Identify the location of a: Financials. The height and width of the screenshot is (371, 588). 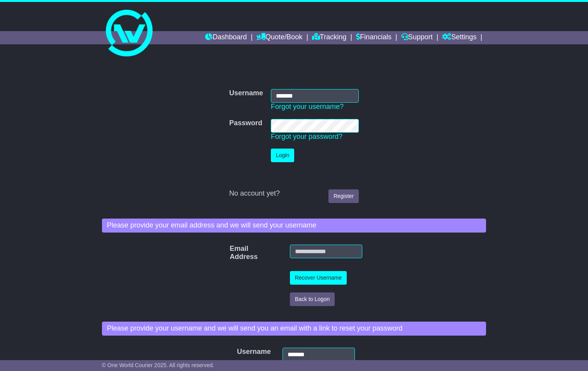
(373, 38).